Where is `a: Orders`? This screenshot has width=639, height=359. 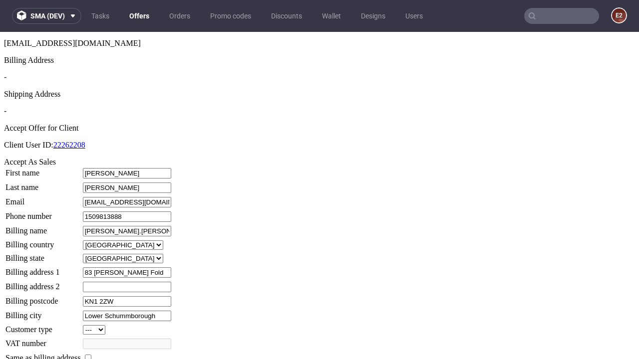 a: Orders is located at coordinates (180, 16).